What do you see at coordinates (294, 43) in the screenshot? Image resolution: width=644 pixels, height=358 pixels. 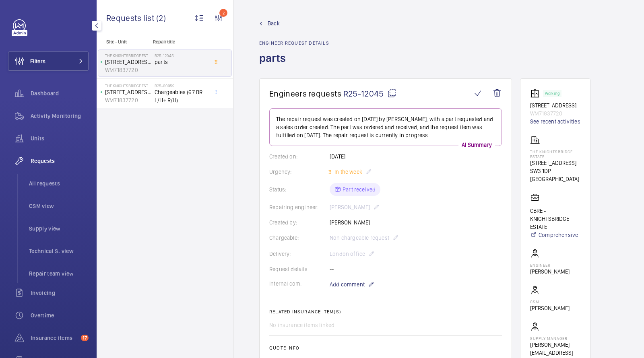 I see `h2: Engineer request details` at bounding box center [294, 43].